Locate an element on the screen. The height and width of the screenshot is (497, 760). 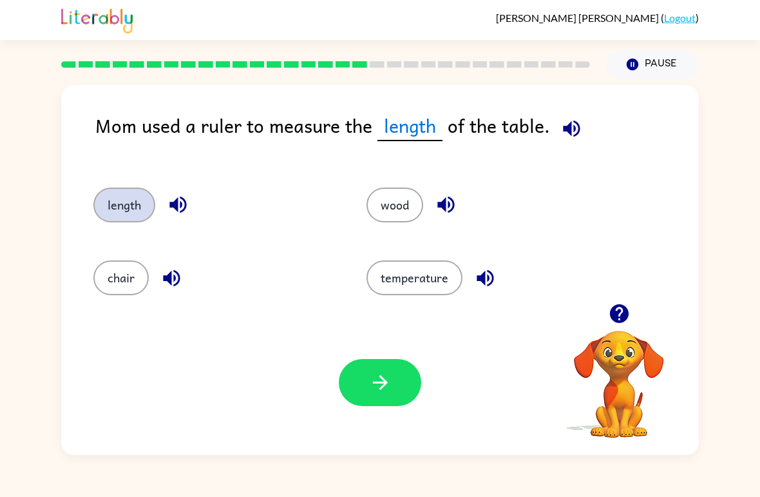
a: Logout is located at coordinates (680, 17).